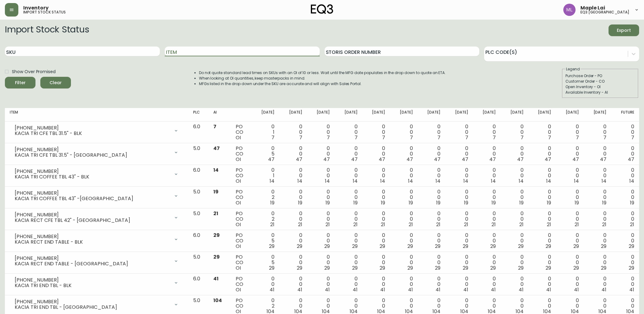 This screenshot has width=644, height=314. I want to click on th: Item, so click(96, 115).